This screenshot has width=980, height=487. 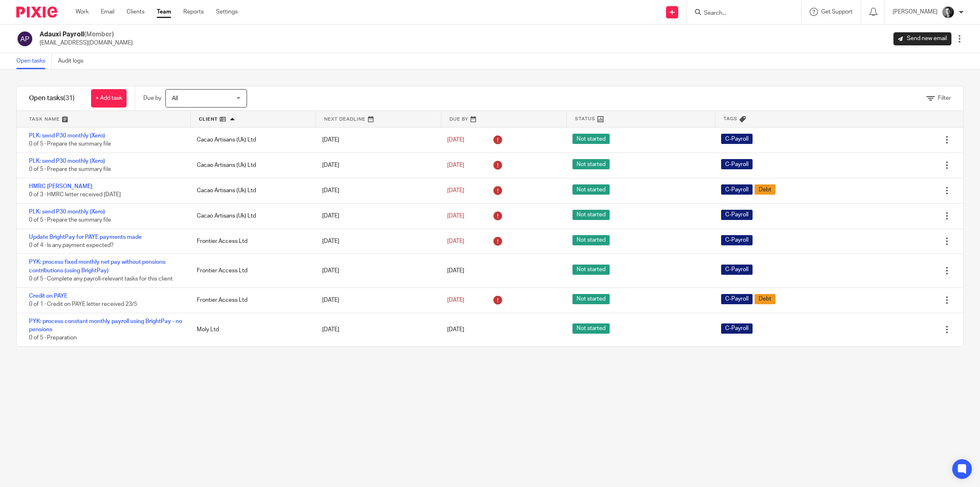 I want to click on a: Reports, so click(x=194, y=12).